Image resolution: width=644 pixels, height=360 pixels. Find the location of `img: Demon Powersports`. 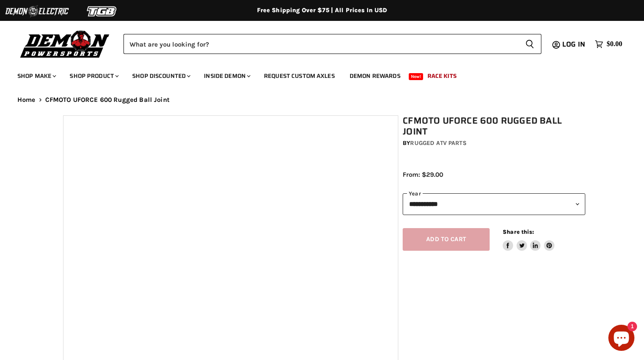

img: Demon Powersports is located at coordinates (65, 44).